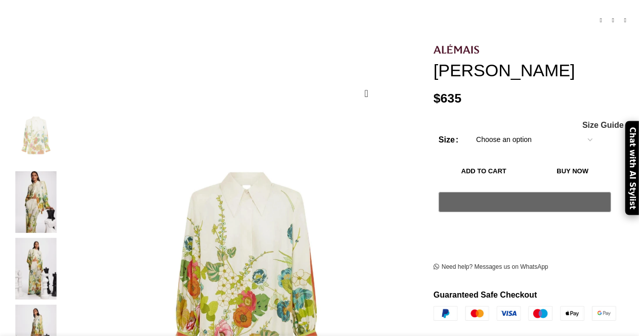 This screenshot has width=639, height=336. Describe the element at coordinates (603, 125) in the screenshot. I see `span: Size Guide` at that location.